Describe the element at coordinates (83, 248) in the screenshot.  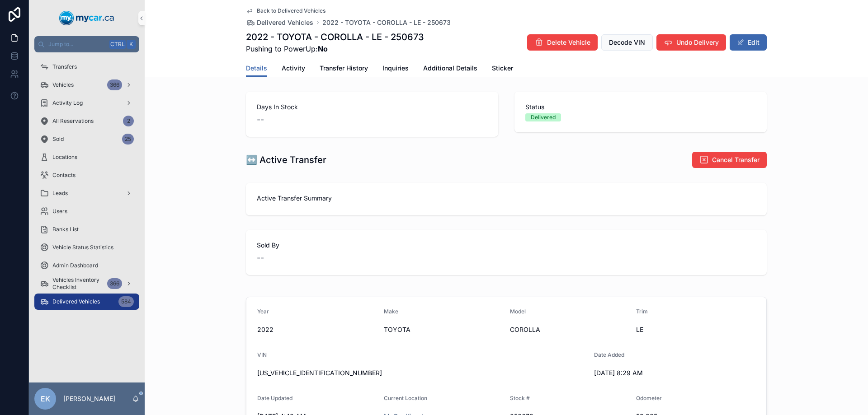
I see `span: Vehicle Status Statistics` at that location.